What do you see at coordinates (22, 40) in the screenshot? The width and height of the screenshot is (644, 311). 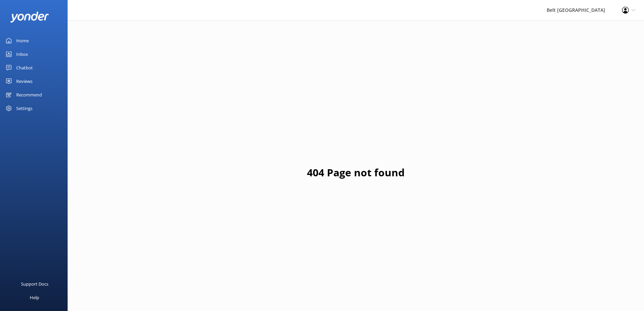 I see `div: Home` at bounding box center [22, 40].